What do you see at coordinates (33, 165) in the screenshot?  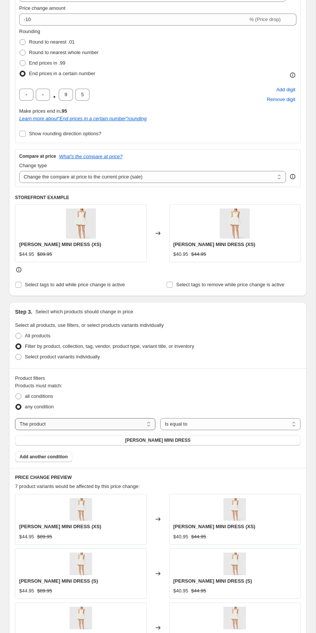 I see `span: Change type` at bounding box center [33, 165].